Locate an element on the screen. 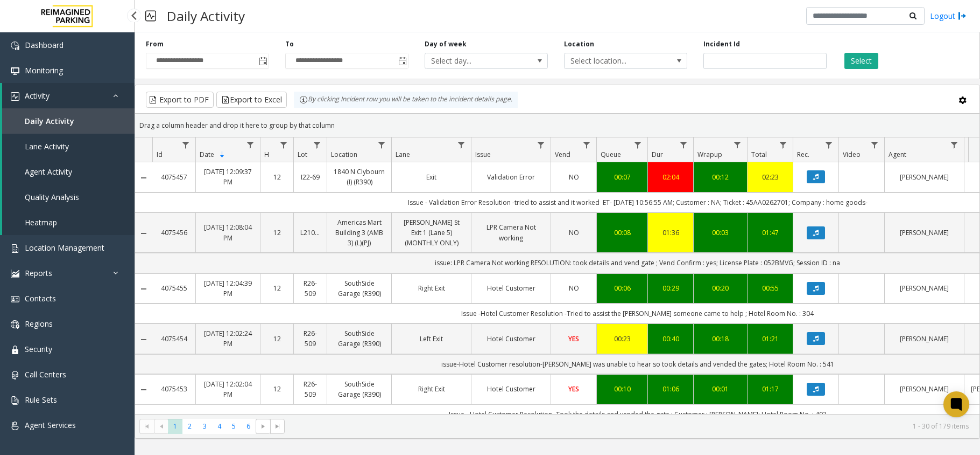 This screenshot has height=455, width=980. span: Go to the last page is located at coordinates (277, 426).